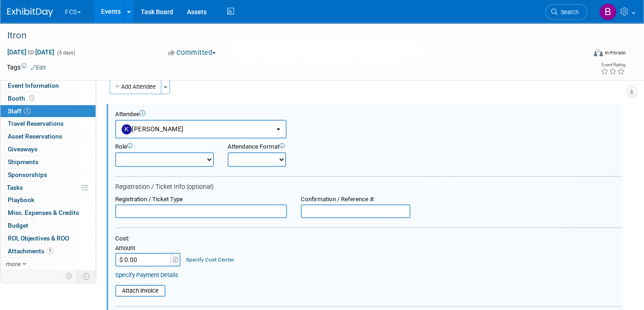 The width and height of the screenshot is (644, 310). What do you see at coordinates (19, 111) in the screenshot?
I see `span: Staff` at bounding box center [19, 111].